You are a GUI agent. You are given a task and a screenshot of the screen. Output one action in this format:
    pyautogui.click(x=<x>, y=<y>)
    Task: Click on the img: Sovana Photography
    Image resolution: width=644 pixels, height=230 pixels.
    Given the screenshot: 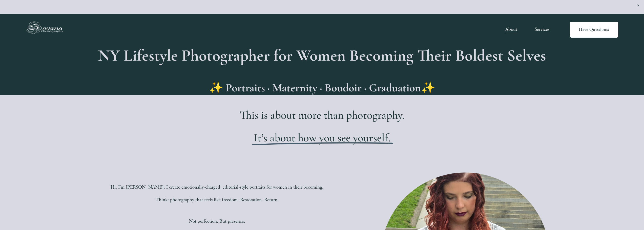 What is the action you would take?
    pyautogui.click(x=47, y=30)
    